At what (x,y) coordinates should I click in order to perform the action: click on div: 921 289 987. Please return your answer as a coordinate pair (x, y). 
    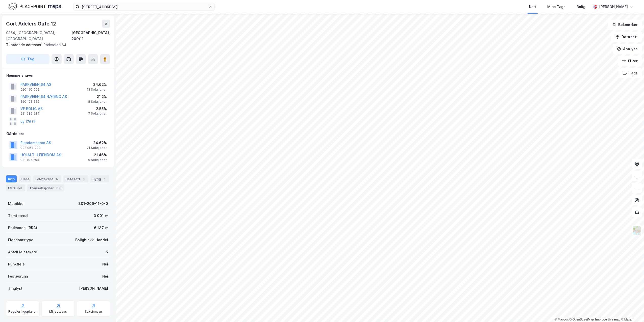
    Looking at the image, I should click on (30, 113).